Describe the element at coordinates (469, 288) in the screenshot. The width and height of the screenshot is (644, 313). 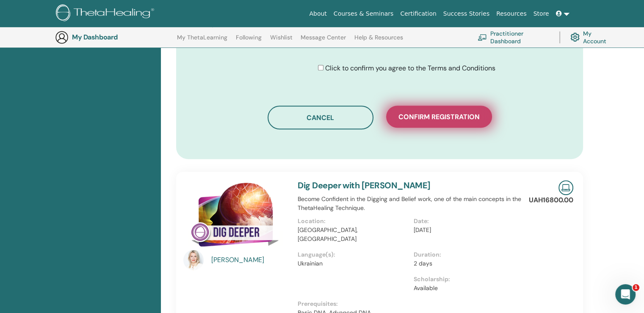
I see `p: Available` at that location.